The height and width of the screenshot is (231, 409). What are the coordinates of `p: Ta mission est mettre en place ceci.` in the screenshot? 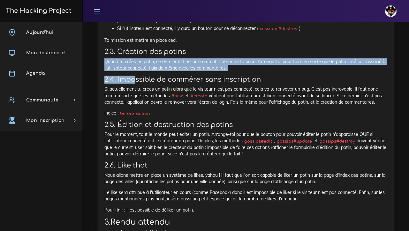 It's located at (246, 40).